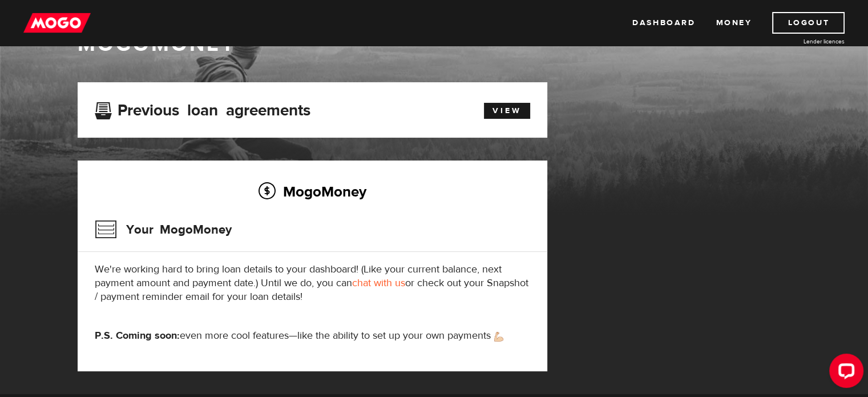 This screenshot has height=397, width=868. What do you see at coordinates (434, 44) in the screenshot?
I see `h1: MogoMoney` at bounding box center [434, 44].